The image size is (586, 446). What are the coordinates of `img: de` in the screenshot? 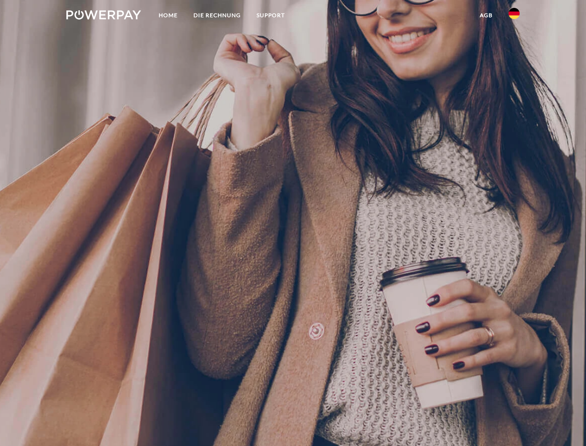 It's located at (514, 13).